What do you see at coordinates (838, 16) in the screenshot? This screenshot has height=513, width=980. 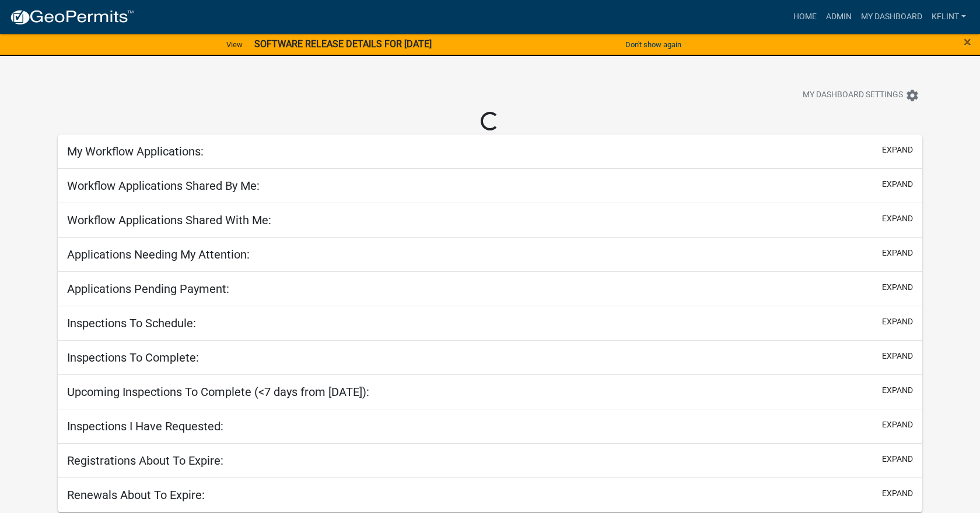 I see `a: Admin` at bounding box center [838, 16].